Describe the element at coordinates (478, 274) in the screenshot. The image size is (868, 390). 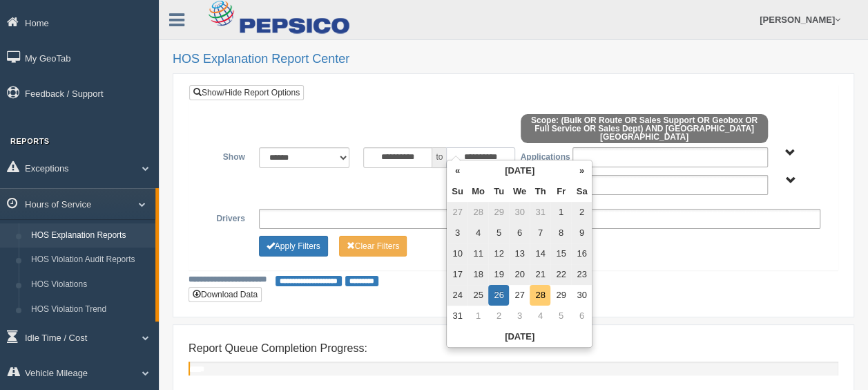
I see `td: 18` at that location.